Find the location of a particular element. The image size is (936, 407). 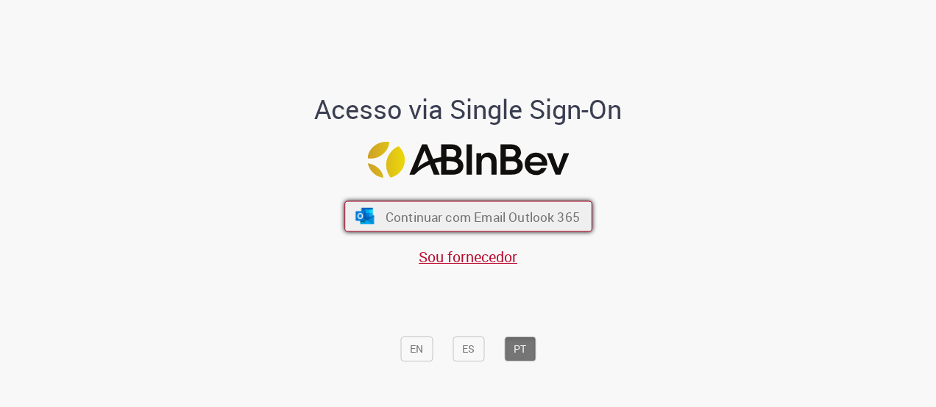

a: Sou fornecedor is located at coordinates (468, 257).